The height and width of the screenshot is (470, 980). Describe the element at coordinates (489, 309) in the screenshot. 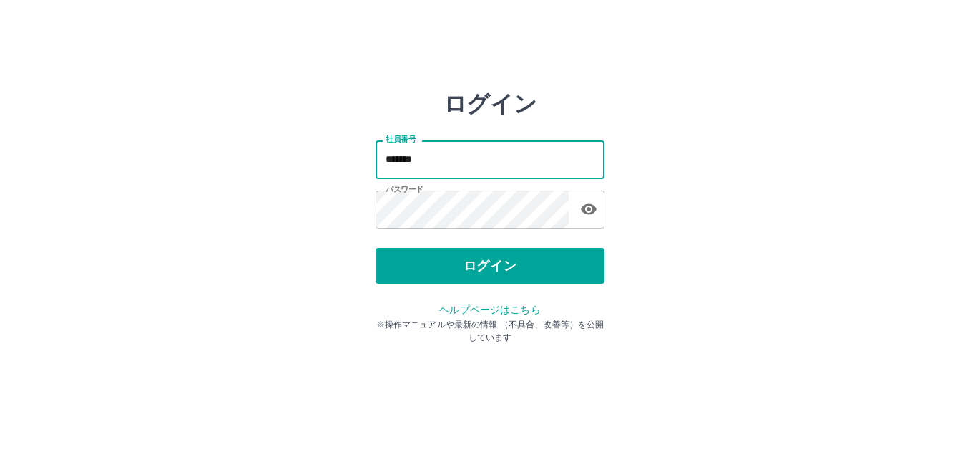

I see `a: ヘルプページはこちら` at that location.